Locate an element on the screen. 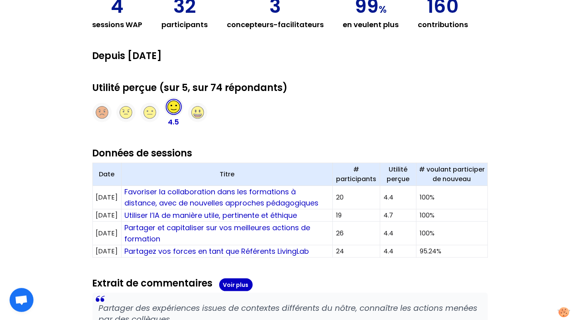 Image resolution: width=580 pixels, height=320 pixels. p: 4.5 is located at coordinates (174, 122).